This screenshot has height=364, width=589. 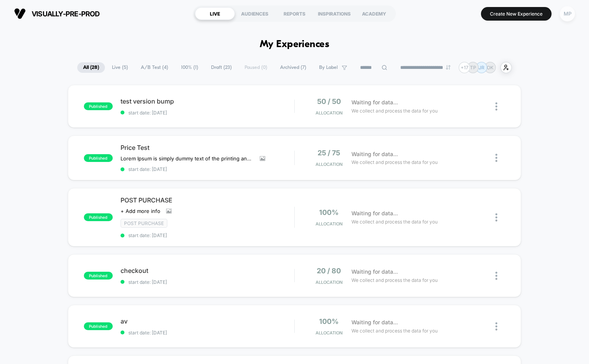 What do you see at coordinates (207, 101) in the screenshot?
I see `span: test version bump` at bounding box center [207, 101].